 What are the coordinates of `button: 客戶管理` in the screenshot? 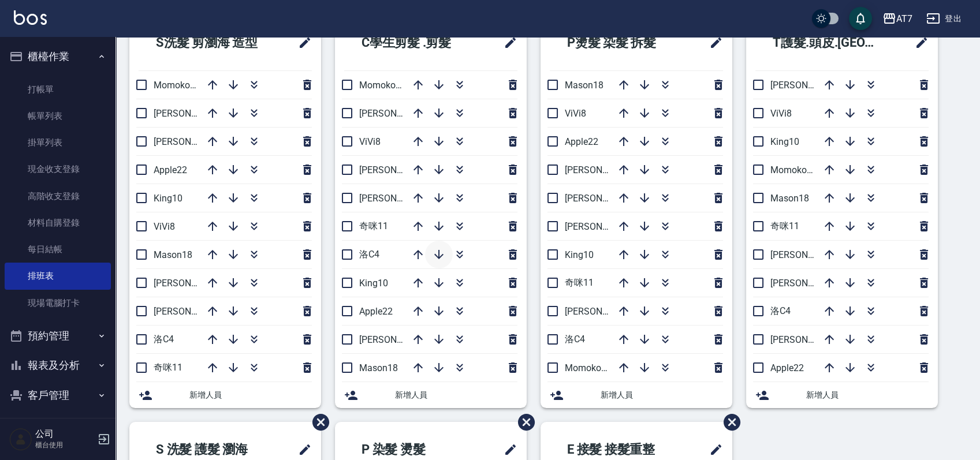 It's located at (58, 396).